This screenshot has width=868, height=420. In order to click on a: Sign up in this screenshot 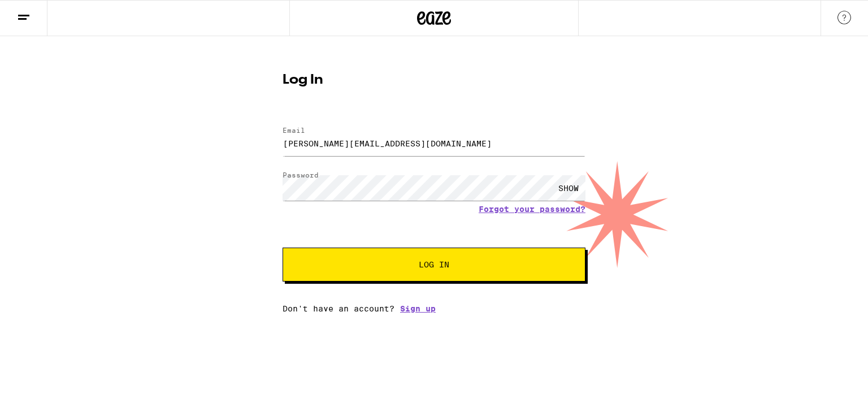, I will do `click(417, 308)`.